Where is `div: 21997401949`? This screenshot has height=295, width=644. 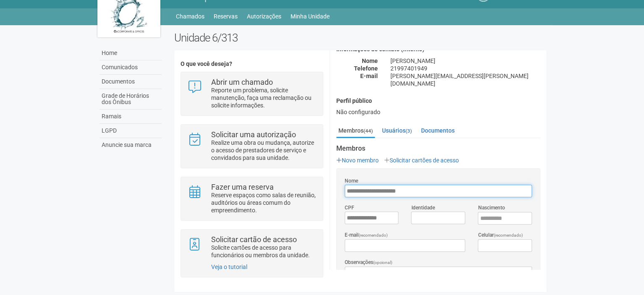
div: 21997401949 is located at coordinates (465, 69).